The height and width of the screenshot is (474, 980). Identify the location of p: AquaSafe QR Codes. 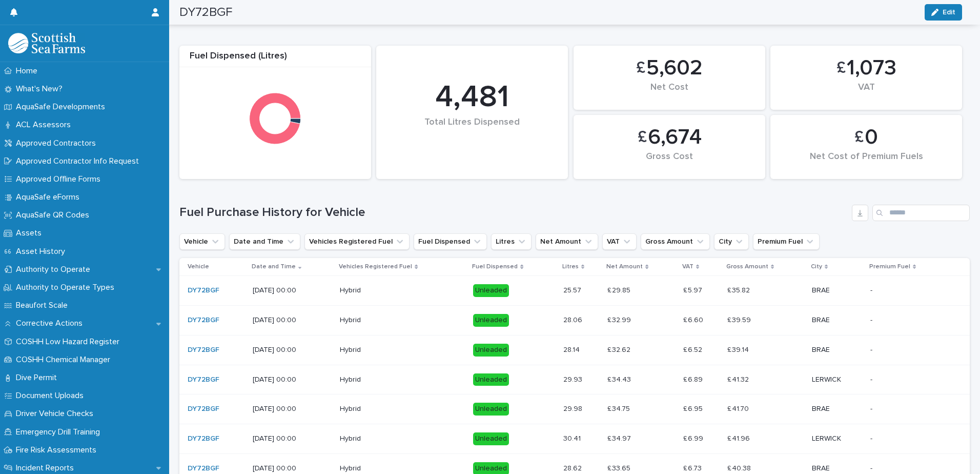
(54, 215).